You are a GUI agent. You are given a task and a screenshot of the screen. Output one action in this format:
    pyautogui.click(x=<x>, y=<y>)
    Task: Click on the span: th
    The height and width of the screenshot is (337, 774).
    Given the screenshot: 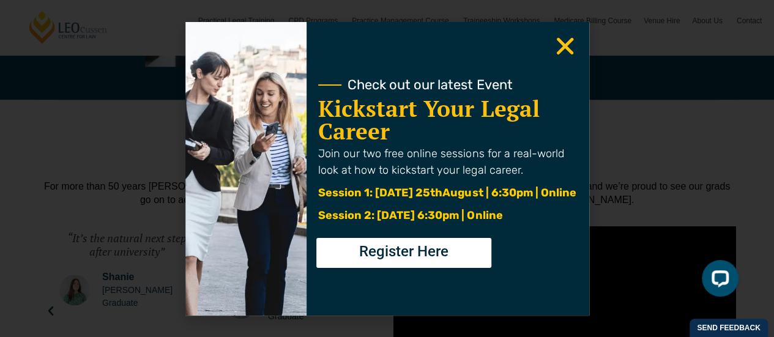 What is the action you would take?
    pyautogui.click(x=436, y=193)
    